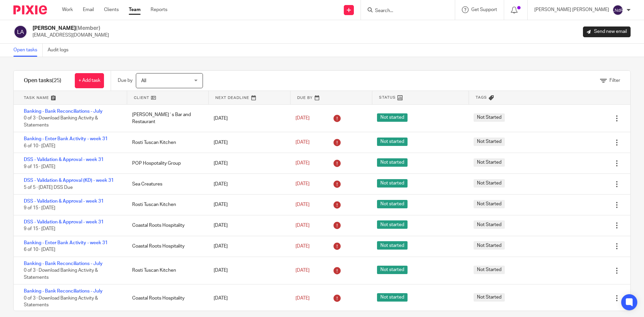 The image size is (644, 317). What do you see at coordinates (68, 10) in the screenshot?
I see `a: Work` at bounding box center [68, 10].